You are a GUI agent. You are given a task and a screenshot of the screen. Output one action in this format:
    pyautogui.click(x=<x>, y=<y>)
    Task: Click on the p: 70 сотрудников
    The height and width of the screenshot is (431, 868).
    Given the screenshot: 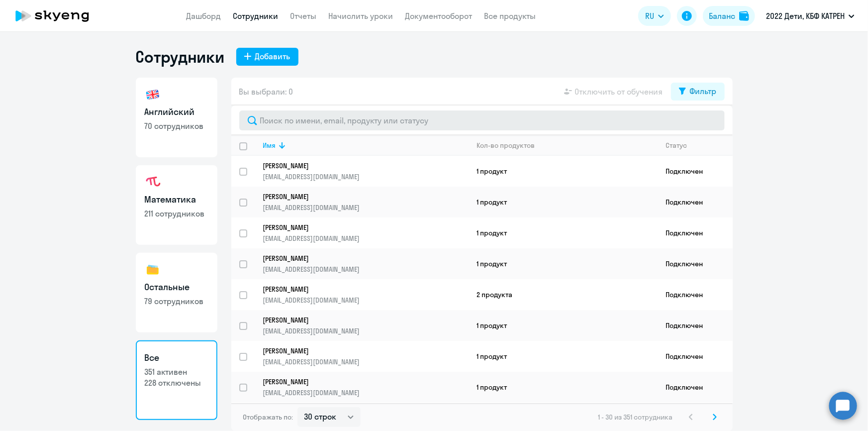 What is the action you would take?
    pyautogui.click(x=177, y=126)
    